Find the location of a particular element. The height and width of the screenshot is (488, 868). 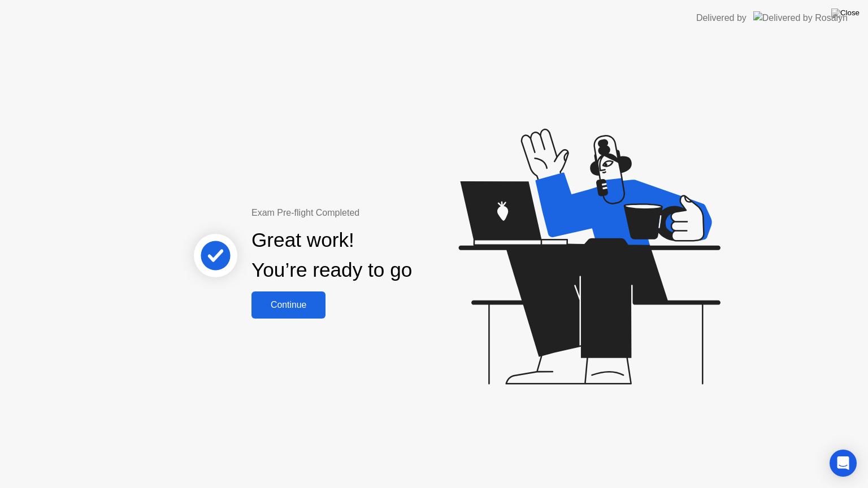

div: Great work! You’re ready to go is located at coordinates (332, 256).